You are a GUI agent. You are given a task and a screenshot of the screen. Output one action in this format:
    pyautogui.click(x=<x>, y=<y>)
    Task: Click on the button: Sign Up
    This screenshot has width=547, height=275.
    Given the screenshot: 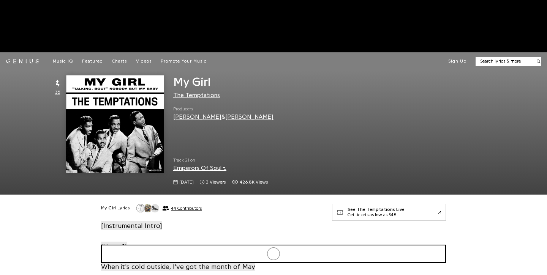 What is the action you would take?
    pyautogui.click(x=457, y=61)
    